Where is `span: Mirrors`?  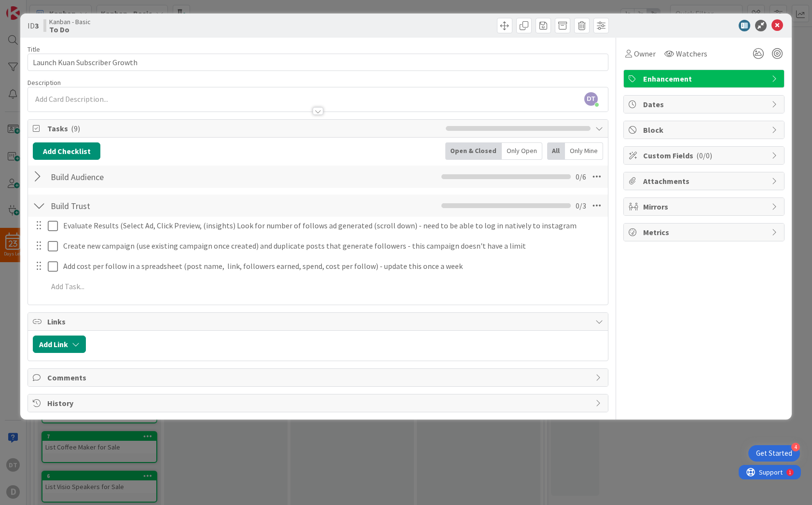 span: Mirrors is located at coordinates (705, 207).